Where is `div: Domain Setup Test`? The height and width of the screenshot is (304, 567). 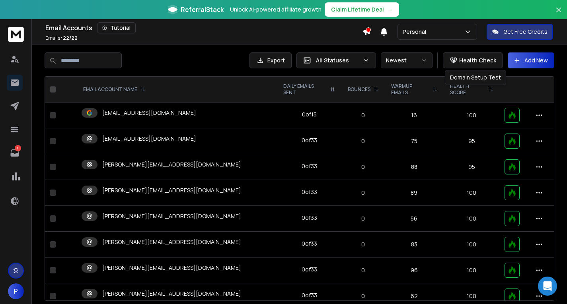
div: Domain Setup Test is located at coordinates (475, 78).